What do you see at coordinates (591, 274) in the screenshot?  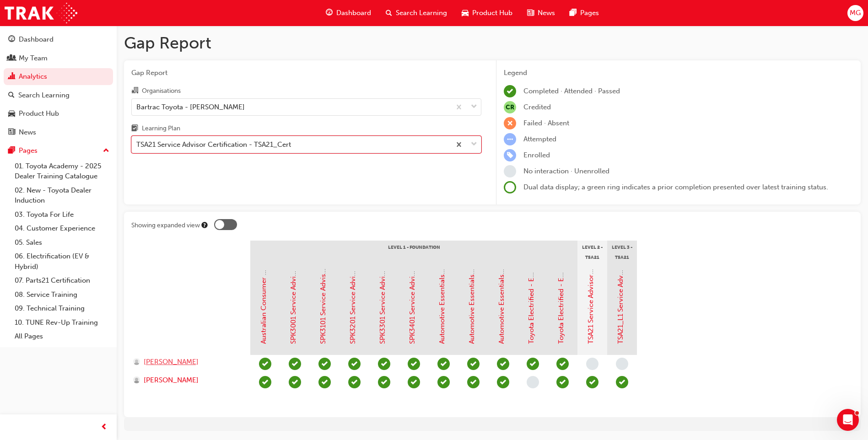 I see `a: TSA21 Service Advisor Course ( face to face)` at bounding box center [591, 274].